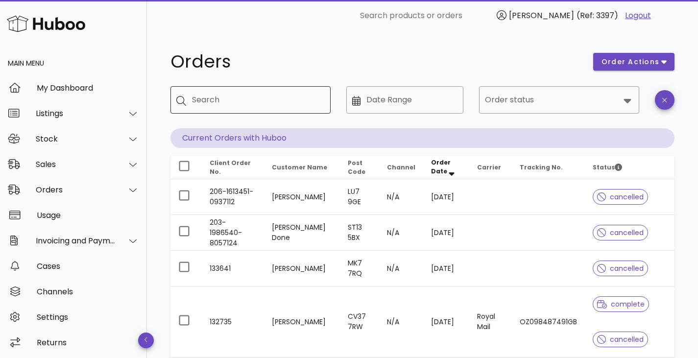  What do you see at coordinates (631, 62) in the screenshot?
I see `span: order actions` at bounding box center [631, 62].